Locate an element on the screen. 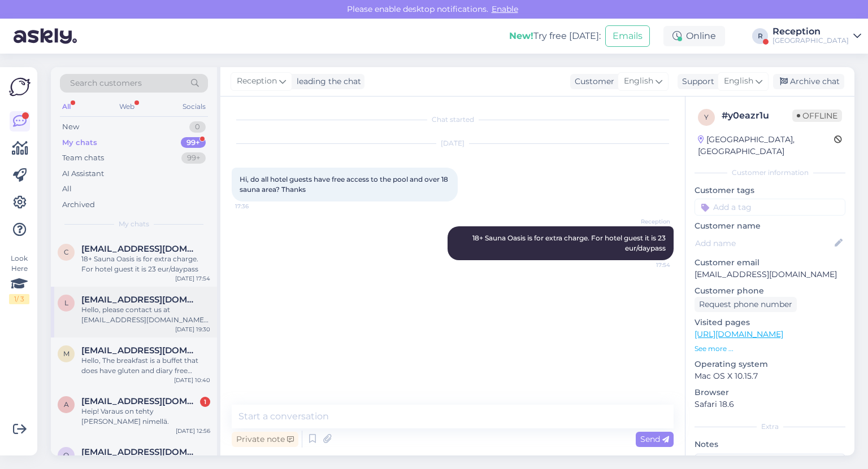  b: New! is located at coordinates (521, 35).